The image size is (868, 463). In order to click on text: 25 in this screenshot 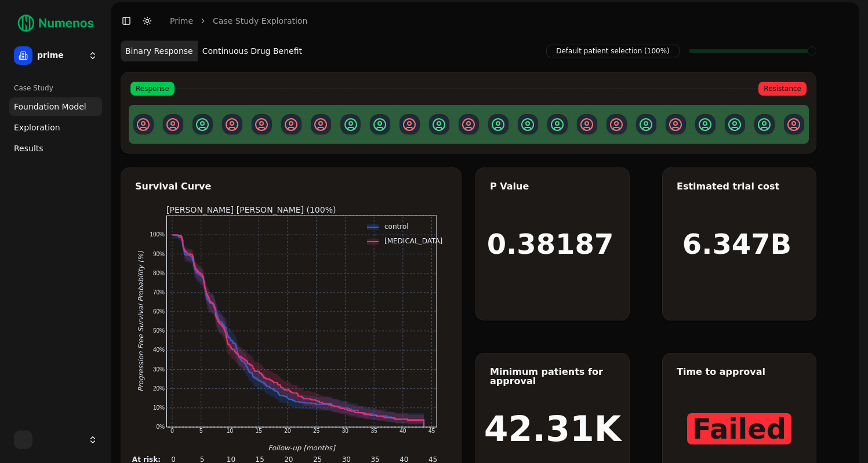, I will do `click(317, 431)`.